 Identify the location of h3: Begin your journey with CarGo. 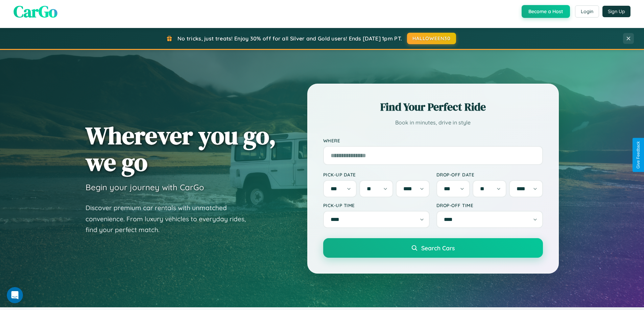
(144, 187).